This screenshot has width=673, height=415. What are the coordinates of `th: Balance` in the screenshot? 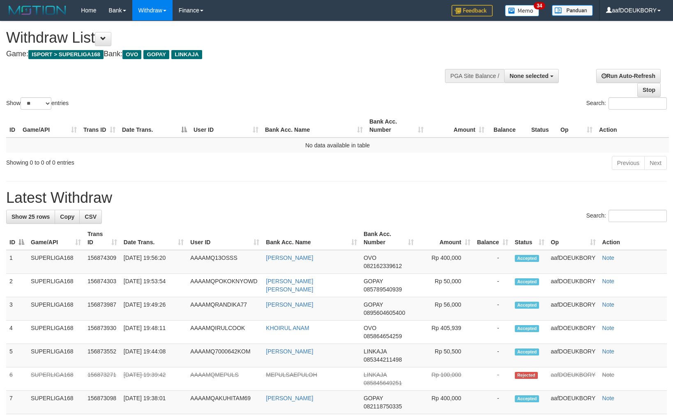 It's located at (508, 126).